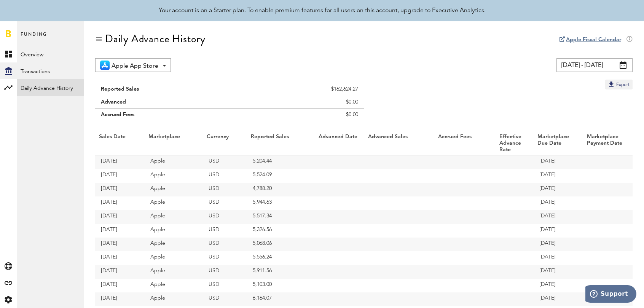 This screenshot has height=308, width=644. I want to click on th: Marketplace, so click(174, 143).